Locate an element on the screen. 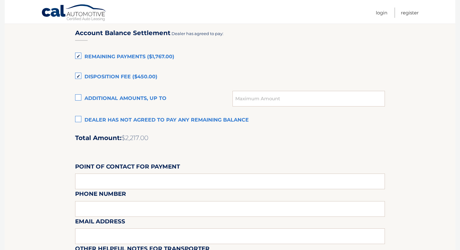 This screenshot has height=250, width=460. label: Point of Contact for Payment is located at coordinates (127, 167).